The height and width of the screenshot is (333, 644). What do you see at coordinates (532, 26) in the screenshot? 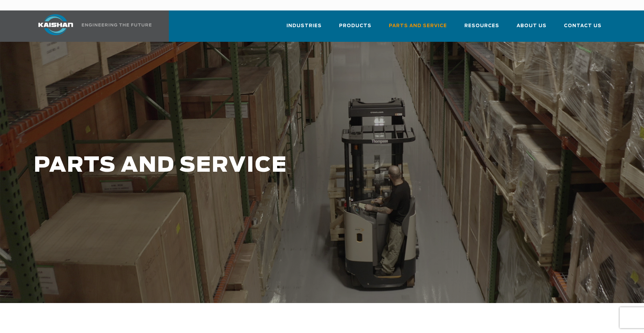
I see `span: About Us` at bounding box center [532, 26].